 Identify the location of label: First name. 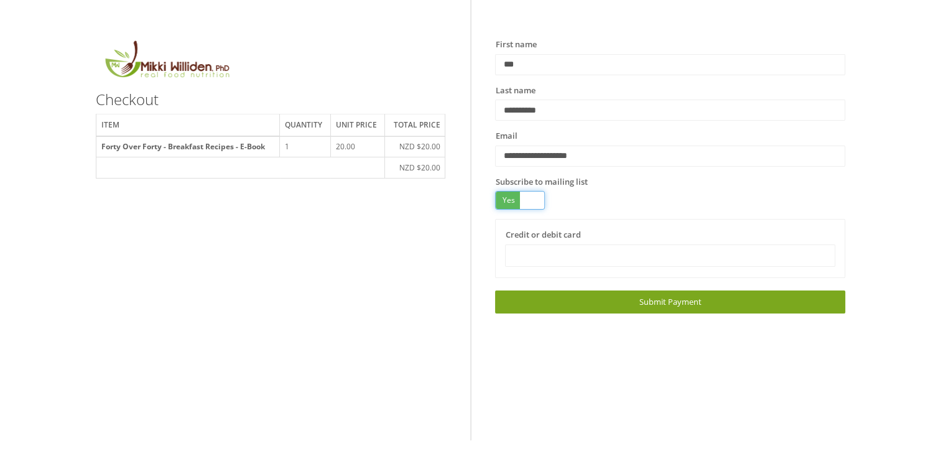
(516, 45).